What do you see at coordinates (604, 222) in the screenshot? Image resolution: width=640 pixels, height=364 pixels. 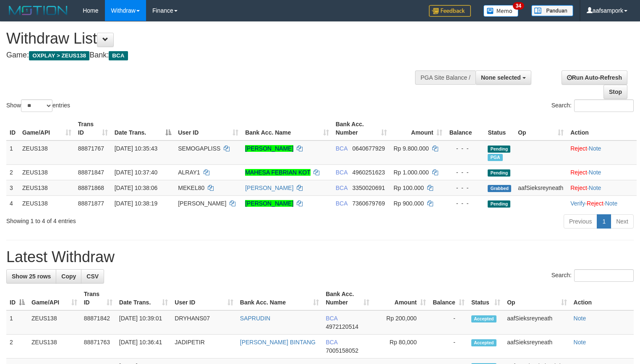 I see `a: 1` at bounding box center [604, 222].